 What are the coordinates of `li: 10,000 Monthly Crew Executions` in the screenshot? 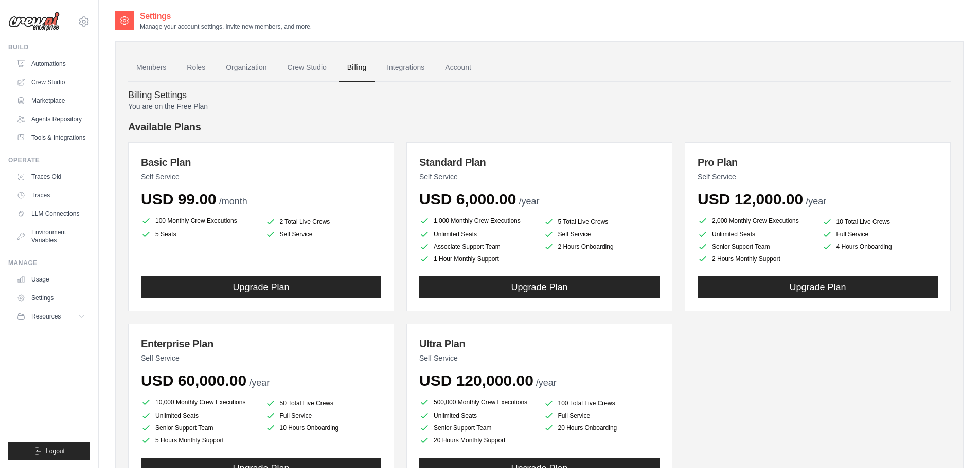 It's located at (199, 402).